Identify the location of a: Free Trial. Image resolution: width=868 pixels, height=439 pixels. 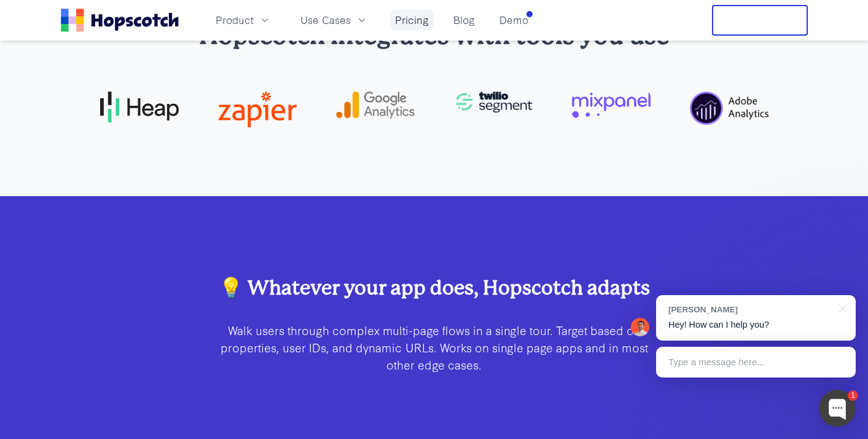
(760, 20).